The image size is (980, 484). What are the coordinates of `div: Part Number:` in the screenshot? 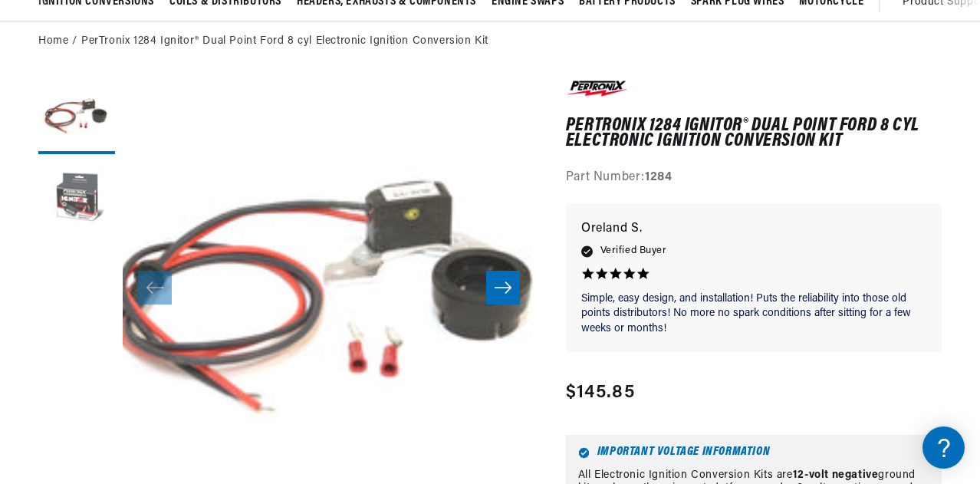 It's located at (753, 178).